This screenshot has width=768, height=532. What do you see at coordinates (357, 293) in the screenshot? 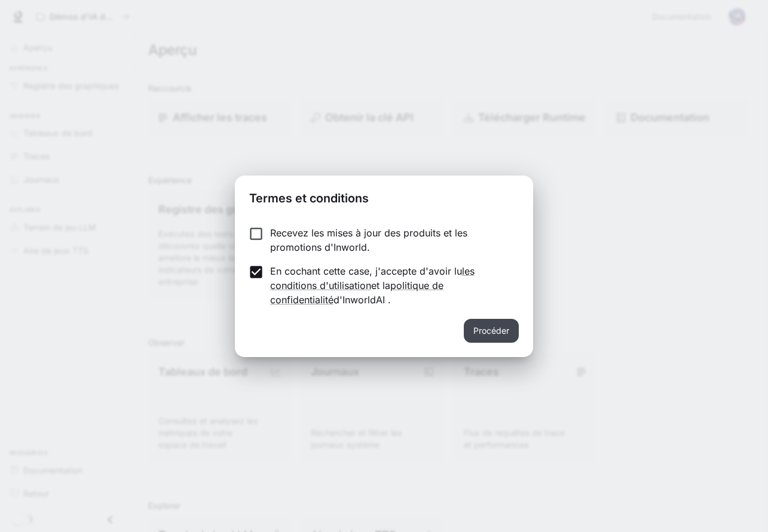
I see `font: politique de confidentialité` at bounding box center [357, 293].